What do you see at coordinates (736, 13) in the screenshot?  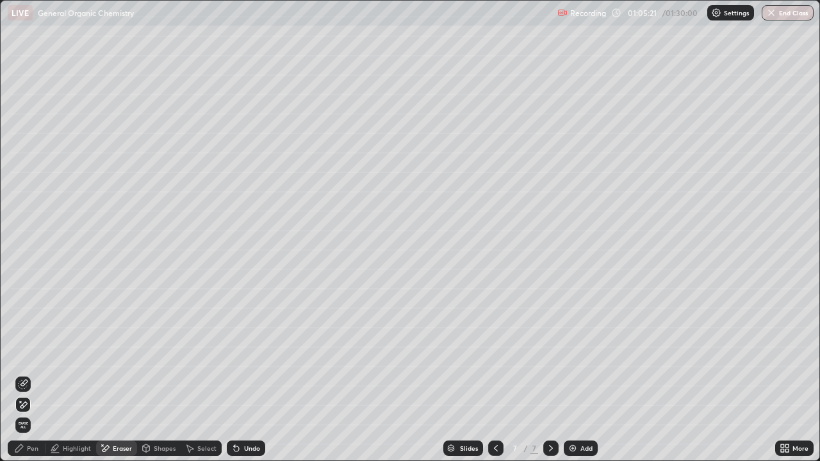 I see `p: Settings` at bounding box center [736, 13].